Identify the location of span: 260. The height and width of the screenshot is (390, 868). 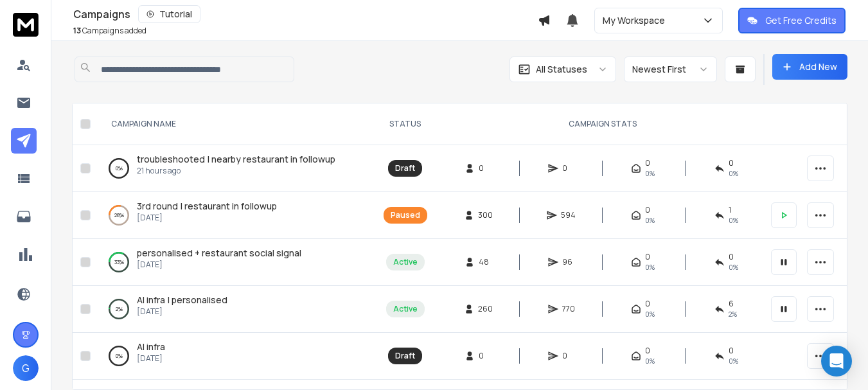
(485, 309).